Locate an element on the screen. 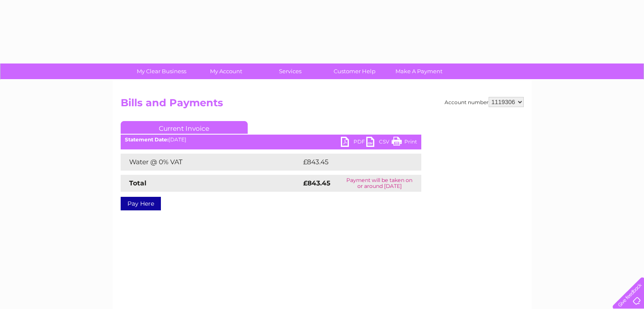  td: Water @ 0% VAT is located at coordinates (211, 162).